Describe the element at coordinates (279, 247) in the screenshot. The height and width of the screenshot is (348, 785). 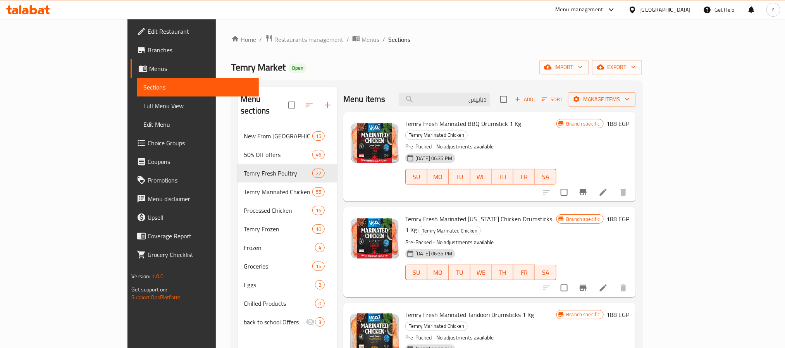
I see `div: Frozen` at that location.